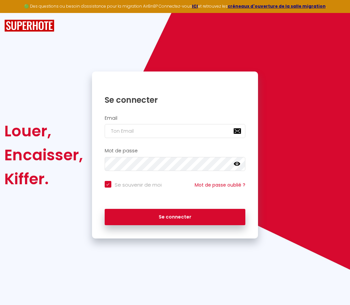 Image resolution: width=350 pixels, height=305 pixels. Describe the element at coordinates (195, 6) in the screenshot. I see `a: ICI` at that location.